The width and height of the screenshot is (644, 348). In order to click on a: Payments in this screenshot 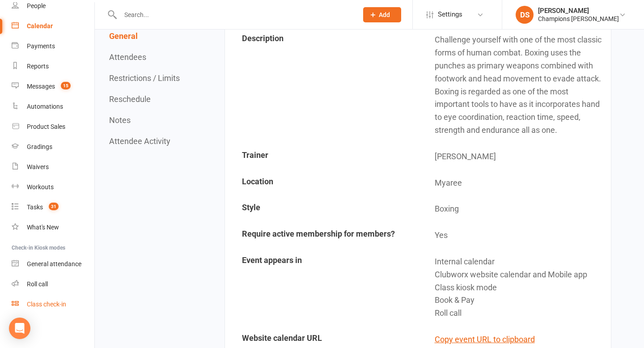, I will do `click(53, 46)`.